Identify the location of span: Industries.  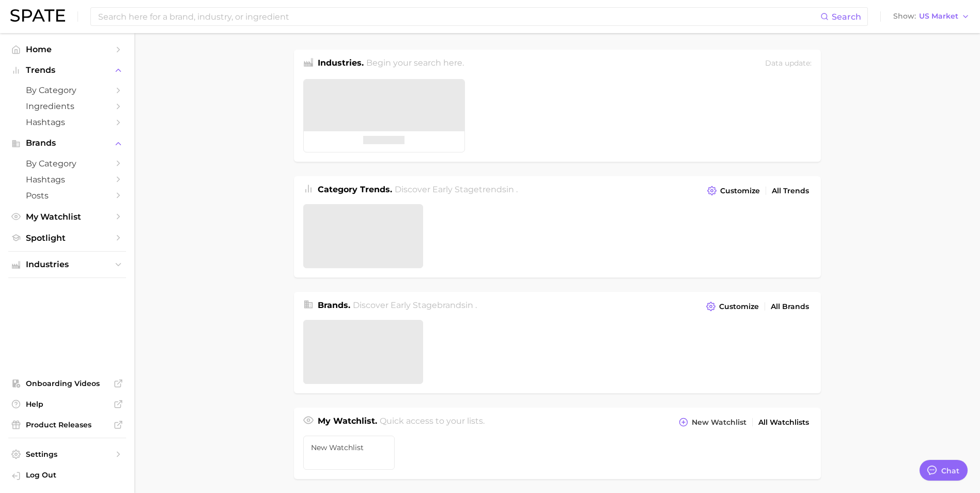
(67, 265).